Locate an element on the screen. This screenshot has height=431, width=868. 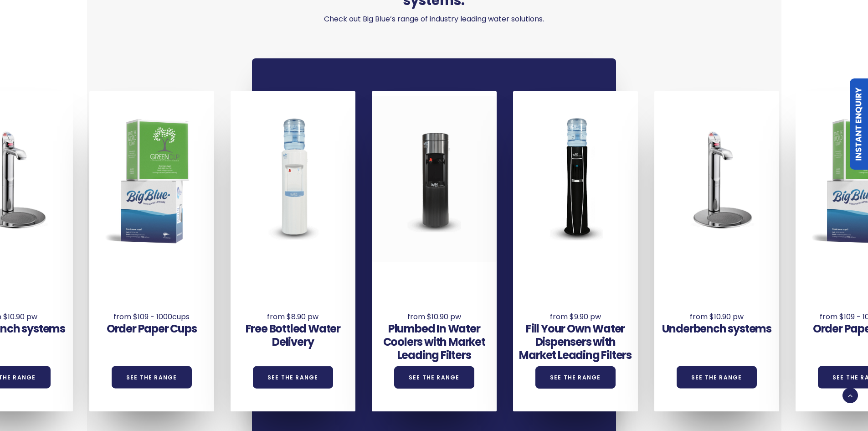
p: Check out Big Blue’s range of industry leading water solutions. is located at coordinates (434, 19).